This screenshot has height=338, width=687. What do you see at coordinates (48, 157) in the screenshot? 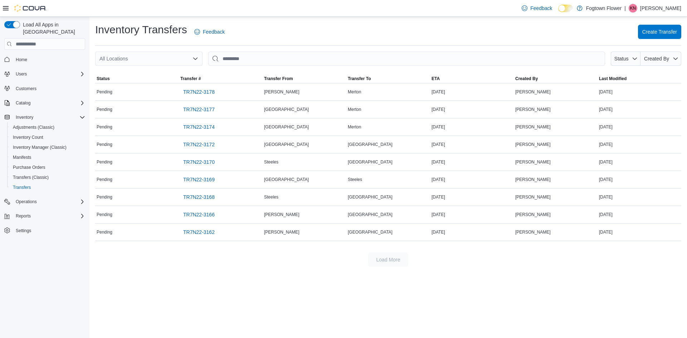
I see `button: Manifests` at bounding box center [48, 157].